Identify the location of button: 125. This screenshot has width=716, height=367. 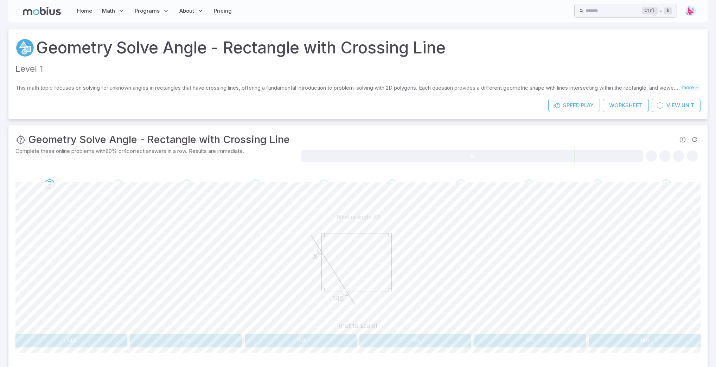
(186, 341).